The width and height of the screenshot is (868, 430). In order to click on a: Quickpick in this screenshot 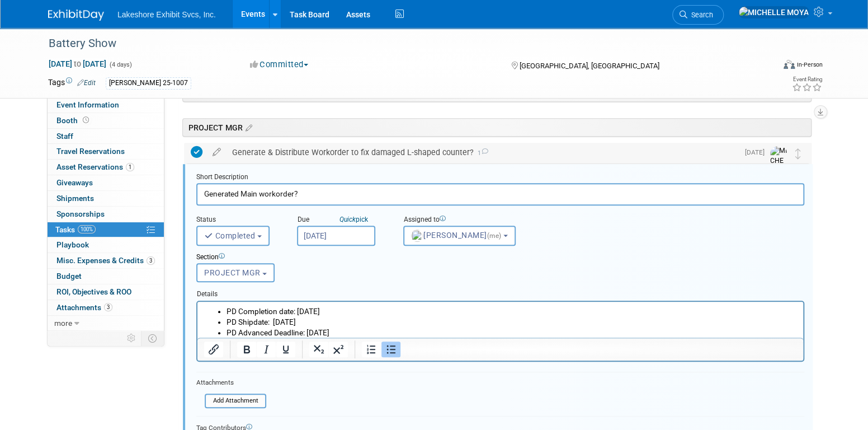, I will do `click(354, 220)`.